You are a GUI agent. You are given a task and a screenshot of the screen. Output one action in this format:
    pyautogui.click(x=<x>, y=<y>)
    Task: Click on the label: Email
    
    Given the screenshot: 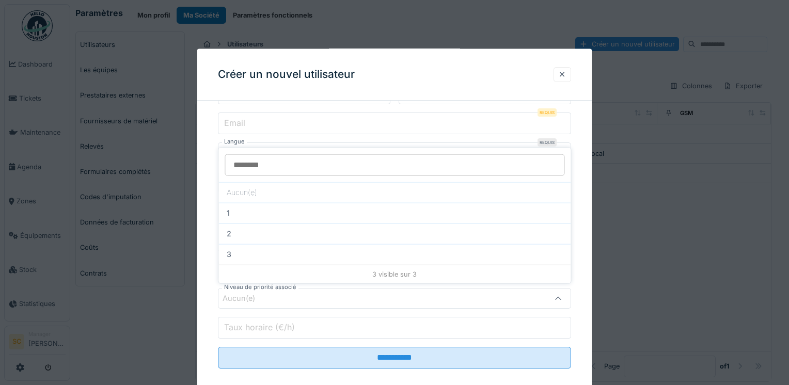 What is the action you would take?
    pyautogui.click(x=234, y=123)
    